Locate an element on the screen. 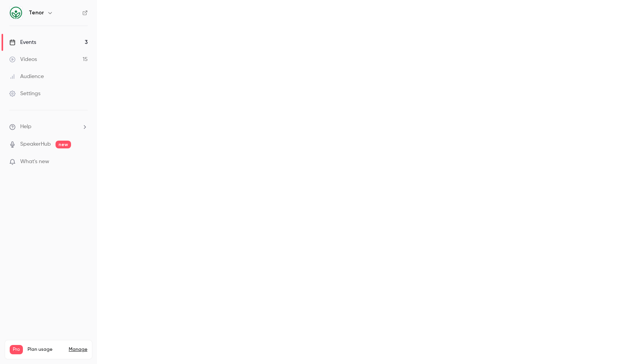  span: What's new is located at coordinates (34, 162).